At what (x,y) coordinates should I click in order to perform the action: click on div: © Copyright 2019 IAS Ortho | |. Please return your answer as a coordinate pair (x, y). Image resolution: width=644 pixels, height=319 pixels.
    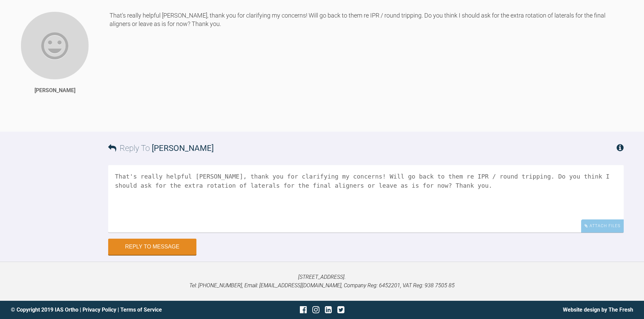
    Looking at the image, I should click on (115, 310).